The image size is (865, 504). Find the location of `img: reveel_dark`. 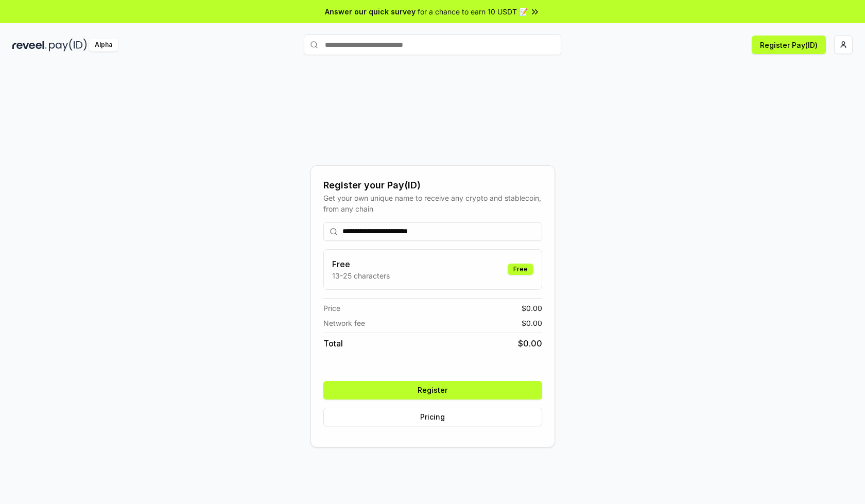

img: reveel_dark is located at coordinates (29, 45).